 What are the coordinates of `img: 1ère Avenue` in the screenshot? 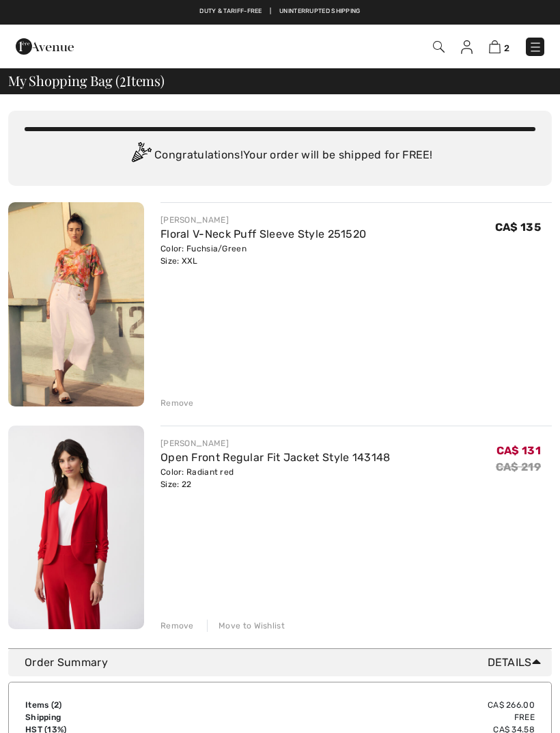 It's located at (44, 47).